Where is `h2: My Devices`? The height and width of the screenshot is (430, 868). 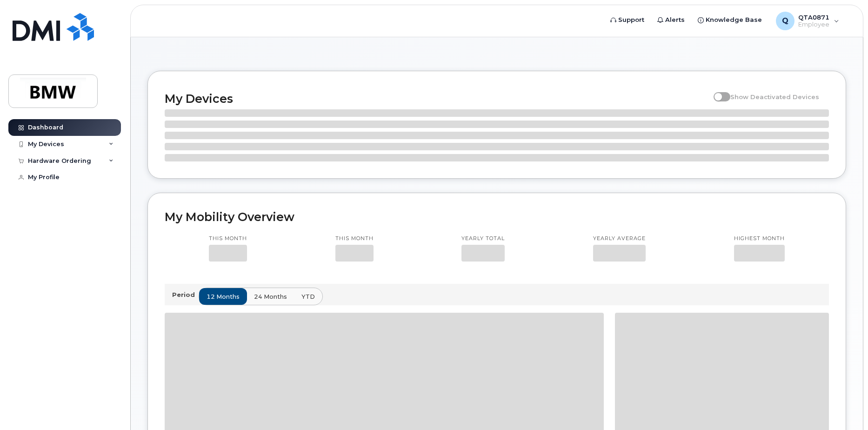 h2: My Devices is located at coordinates (436, 99).